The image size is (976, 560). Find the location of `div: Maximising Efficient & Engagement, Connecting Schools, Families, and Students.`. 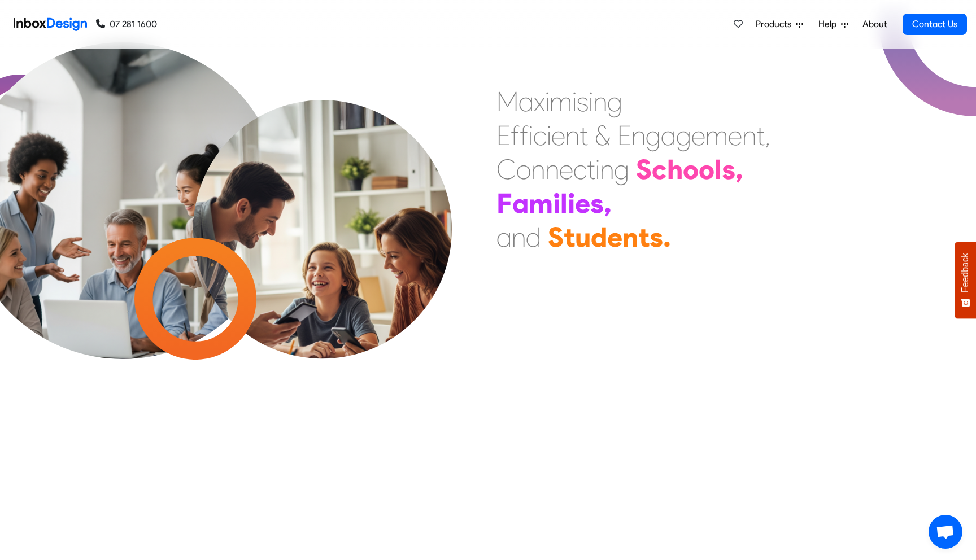

div: Maximising Efficient & Engagement, Connecting Schools, Families, and Students. is located at coordinates (633, 169).